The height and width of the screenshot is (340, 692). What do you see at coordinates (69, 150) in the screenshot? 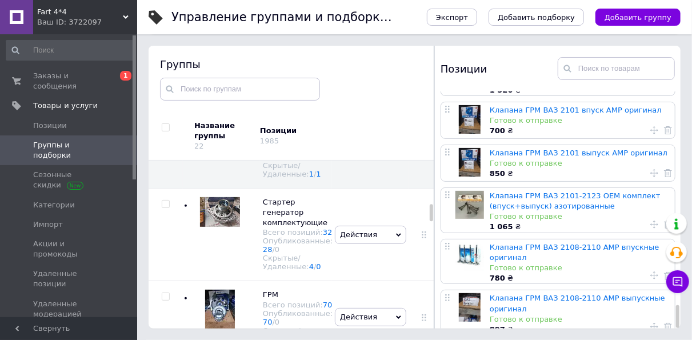
I see `span: Группы и подборки` at bounding box center [69, 150].